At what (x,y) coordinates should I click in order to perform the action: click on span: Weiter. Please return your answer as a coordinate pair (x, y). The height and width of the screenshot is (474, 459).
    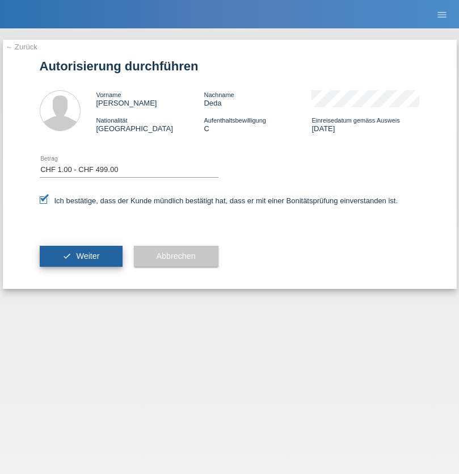
    Looking at the image, I should click on (87, 256).